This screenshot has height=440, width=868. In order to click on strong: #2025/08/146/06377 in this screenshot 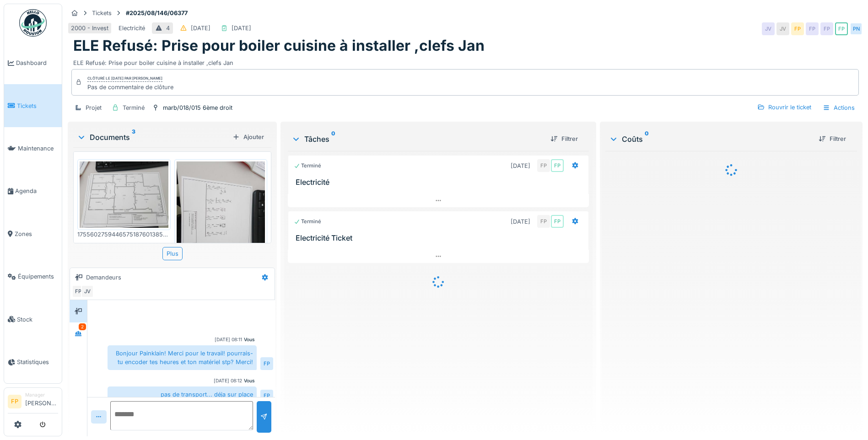, I will do `click(157, 13)`.